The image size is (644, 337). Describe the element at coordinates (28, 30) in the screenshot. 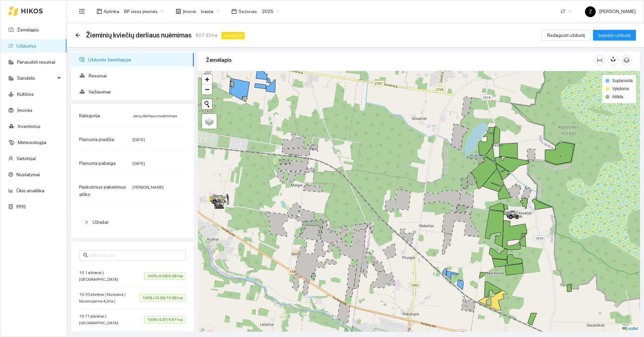

I see `a: Žemėlapis` at that location.